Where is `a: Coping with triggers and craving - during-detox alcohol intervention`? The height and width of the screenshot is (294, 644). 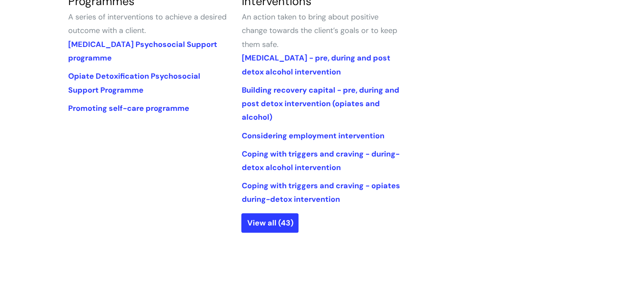
a: Coping with triggers and craving - during-detox alcohol intervention is located at coordinates (320, 161).